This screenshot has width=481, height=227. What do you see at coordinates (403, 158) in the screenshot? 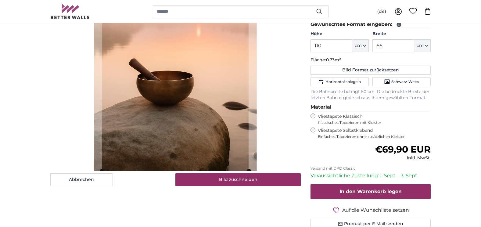
I see `div: inkl. MwSt.` at bounding box center [403, 158].